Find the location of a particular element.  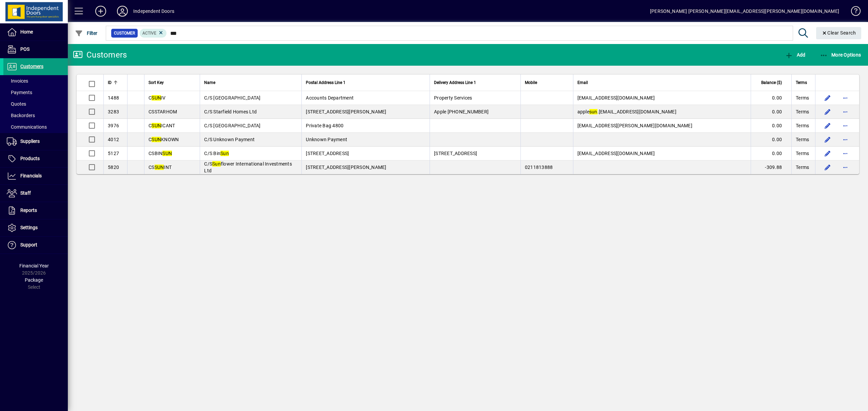

span: C KNOWN is located at coordinates (164, 140).